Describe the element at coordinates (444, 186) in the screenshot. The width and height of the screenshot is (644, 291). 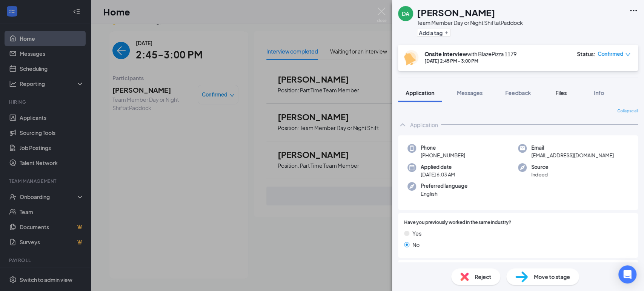
I see `span: Preferred language` at that location.